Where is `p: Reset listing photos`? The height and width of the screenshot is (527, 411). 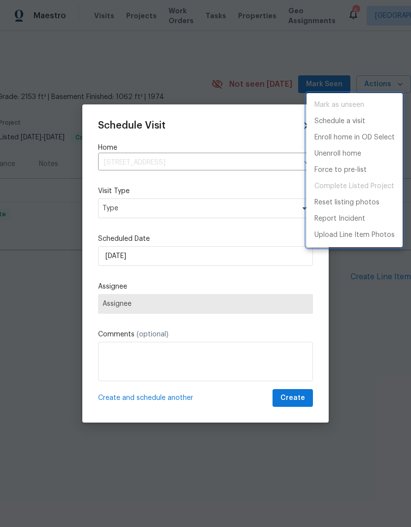
p: Reset listing photos is located at coordinates (347, 202).